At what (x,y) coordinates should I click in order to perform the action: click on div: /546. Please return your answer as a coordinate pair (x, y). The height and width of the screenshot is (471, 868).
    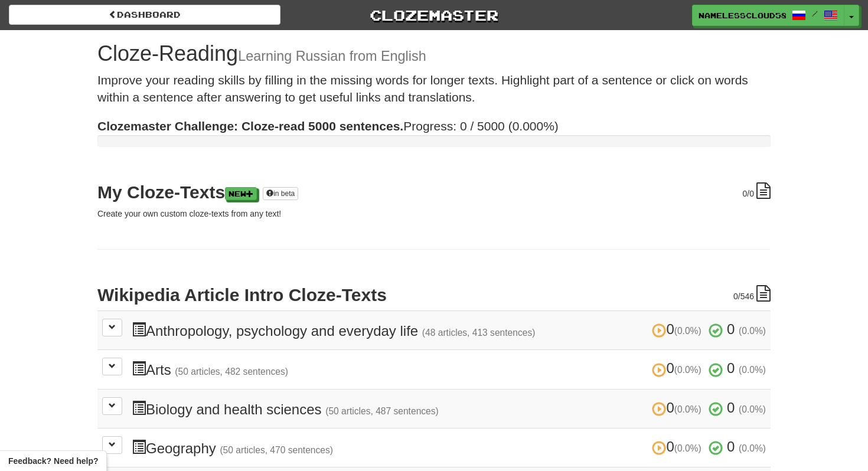
    Looking at the image, I should click on (752, 294).